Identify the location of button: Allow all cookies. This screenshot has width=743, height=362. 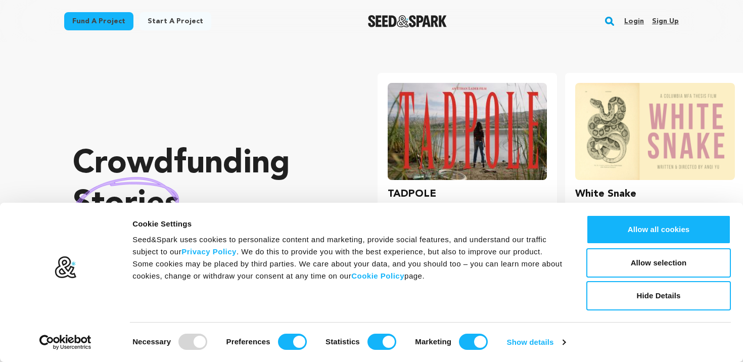
(659, 230).